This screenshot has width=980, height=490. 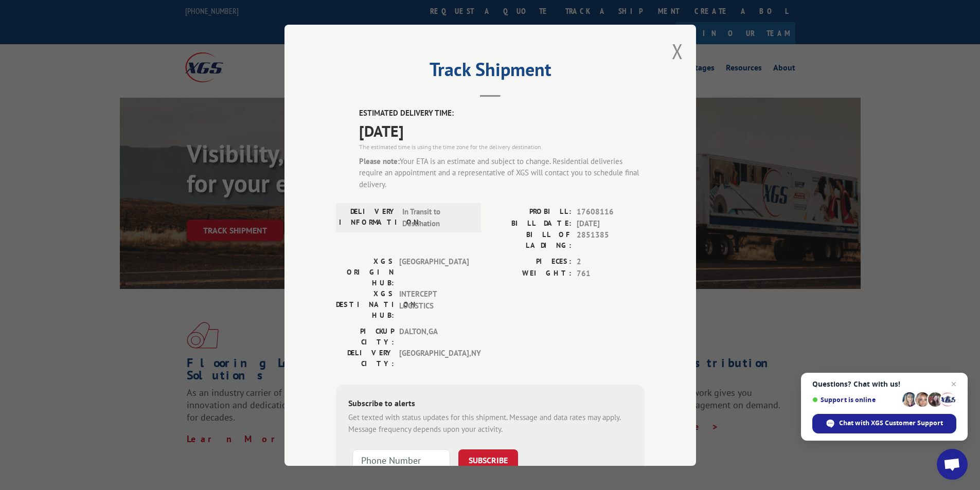 What do you see at coordinates (433, 304) in the screenshot?
I see `span: INTERCEPT LOGISTICS` at bounding box center [433, 304].